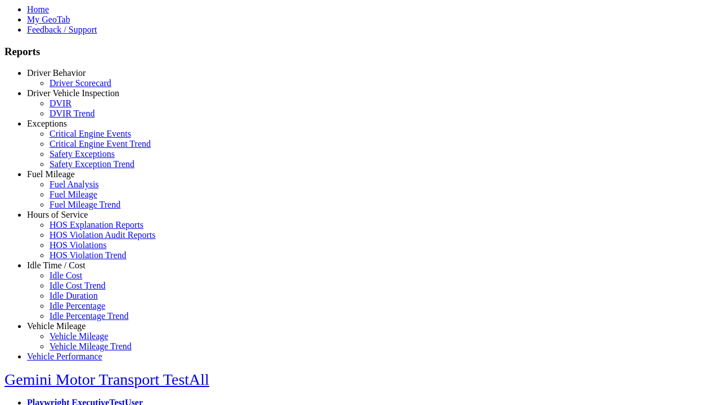 This screenshot has width=720, height=405. What do you see at coordinates (100, 143) in the screenshot?
I see `a: Critical Engine Event Trend` at bounding box center [100, 143].